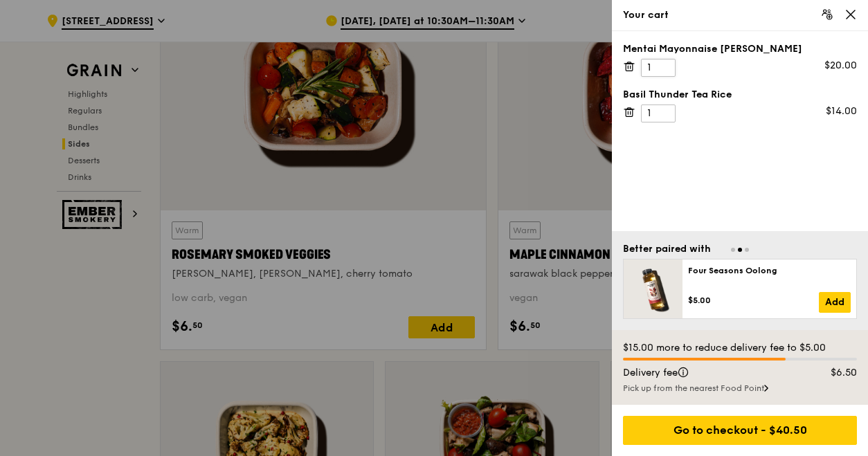 This screenshot has width=868, height=456. Describe the element at coordinates (733, 250) in the screenshot. I see `span: Go to slide 1` at that location.